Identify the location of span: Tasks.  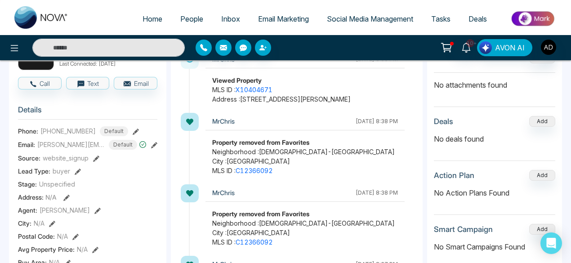
(440, 19).